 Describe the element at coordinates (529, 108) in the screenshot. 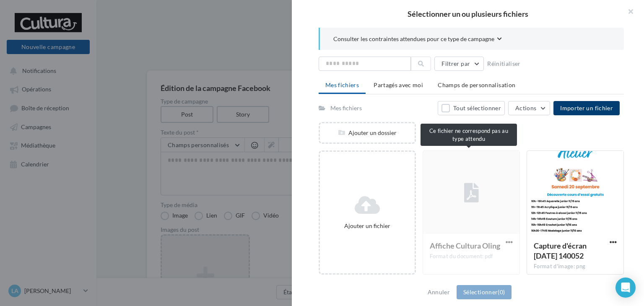

I see `button: Actions` at that location.